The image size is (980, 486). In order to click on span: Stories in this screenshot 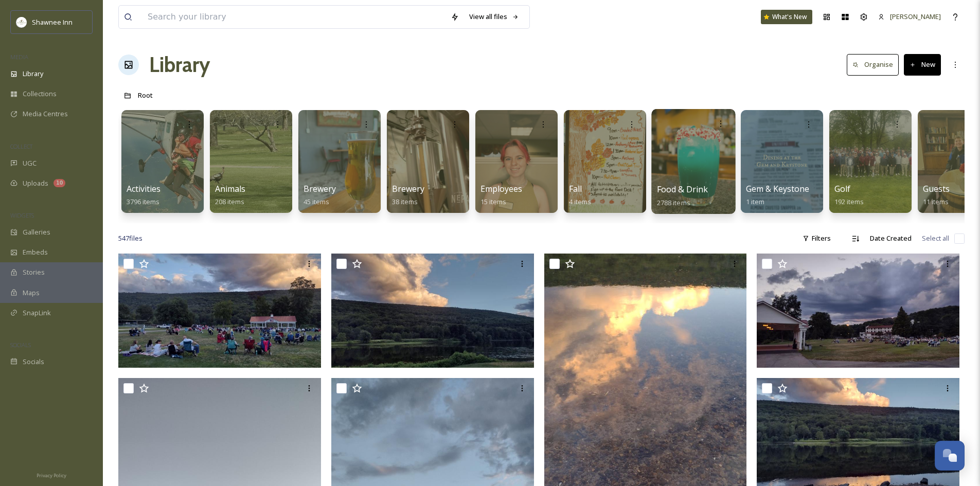, I will do `click(34, 272)`.